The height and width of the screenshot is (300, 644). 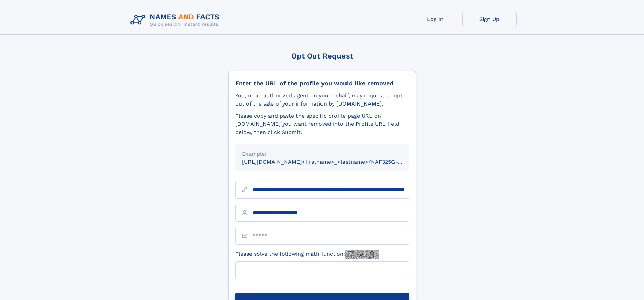 I want to click on a: Log In, so click(x=435, y=19).